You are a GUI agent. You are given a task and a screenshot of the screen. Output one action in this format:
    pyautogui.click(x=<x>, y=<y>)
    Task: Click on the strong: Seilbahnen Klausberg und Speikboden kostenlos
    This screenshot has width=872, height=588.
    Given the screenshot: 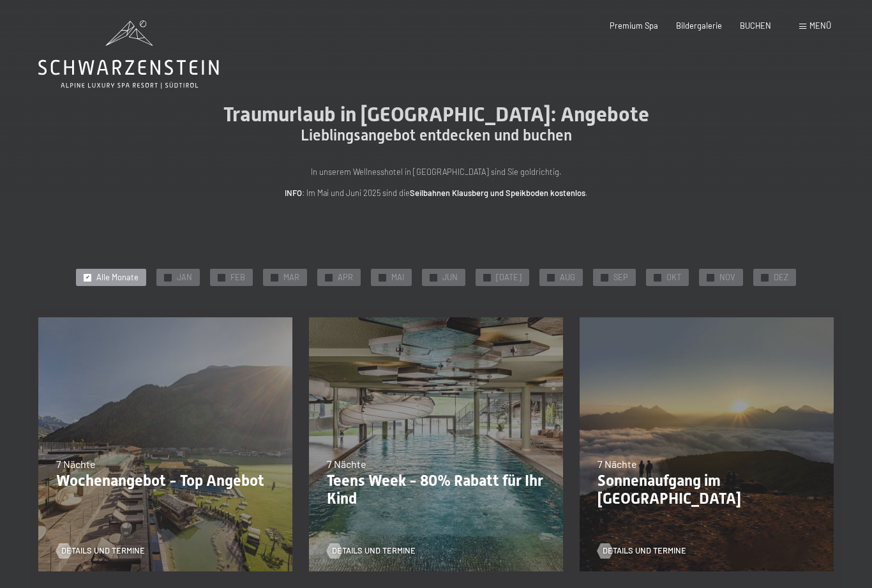 What is the action you would take?
    pyautogui.click(x=498, y=193)
    